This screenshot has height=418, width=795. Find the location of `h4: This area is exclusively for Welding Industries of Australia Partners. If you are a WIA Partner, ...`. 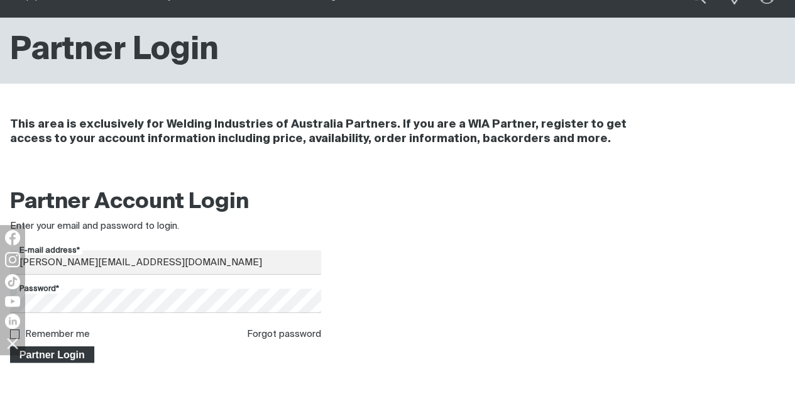

h4: This area is exclusively for Welding Industries of Australia Partners. If you are a WIA Partner, ... is located at coordinates (331, 132).